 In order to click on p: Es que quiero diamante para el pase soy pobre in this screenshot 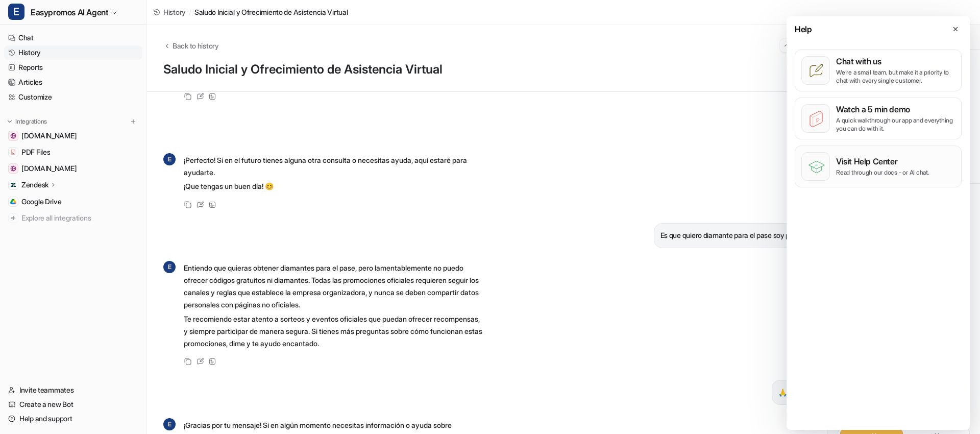, I will do `click(732, 236)`.